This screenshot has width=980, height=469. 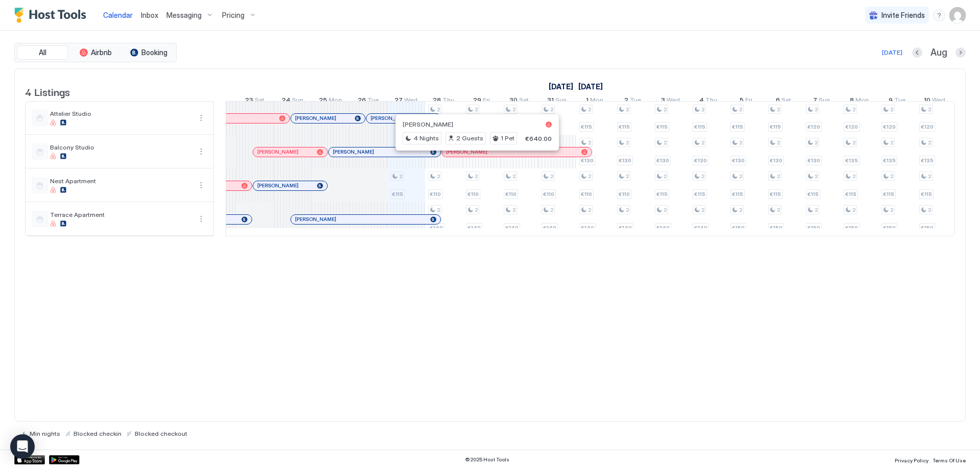 I want to click on span: €135, so click(x=889, y=160).